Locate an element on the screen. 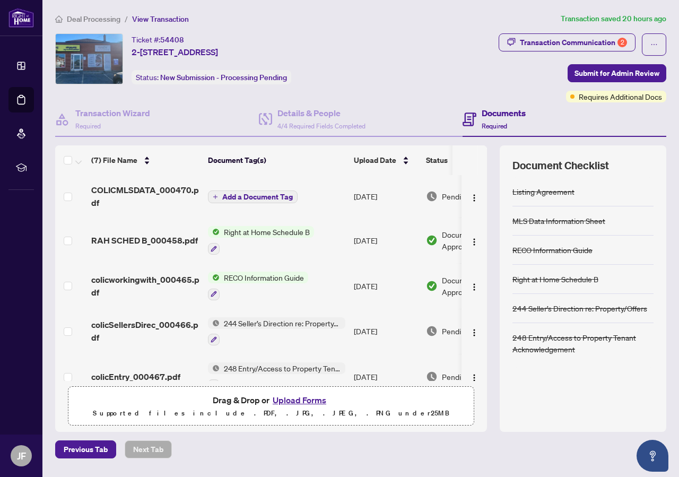 Image resolution: width=679 pixels, height=477 pixels. span: plus is located at coordinates (215, 197).